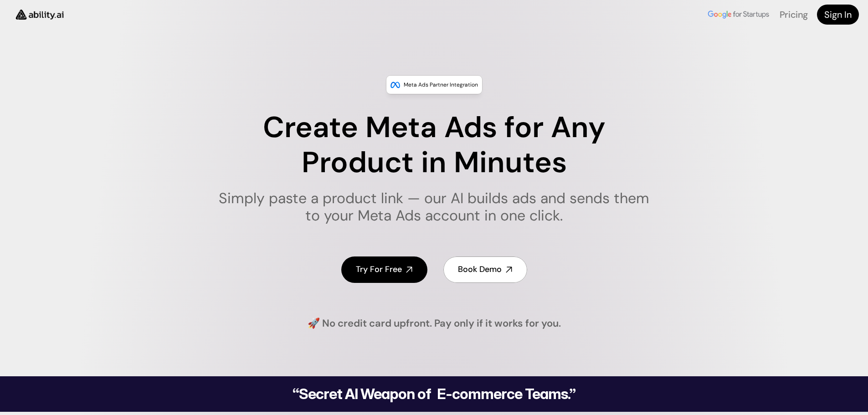 The width and height of the screenshot is (868, 415). What do you see at coordinates (378, 270) in the screenshot?
I see `h4: Try For Free` at bounding box center [378, 270].